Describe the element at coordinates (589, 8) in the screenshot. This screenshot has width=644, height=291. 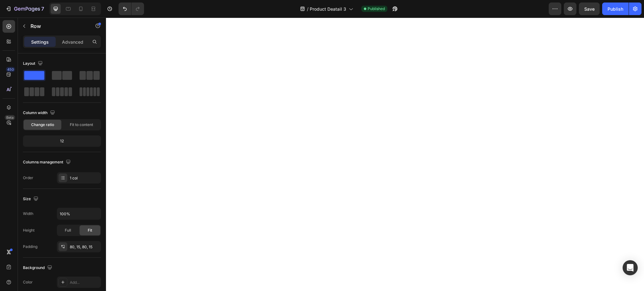
I see `button: Save` at that location.